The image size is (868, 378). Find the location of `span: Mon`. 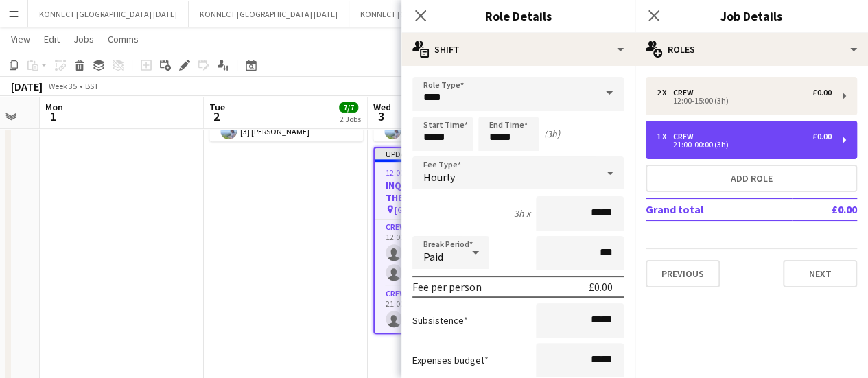

span: Mon is located at coordinates (54, 107).